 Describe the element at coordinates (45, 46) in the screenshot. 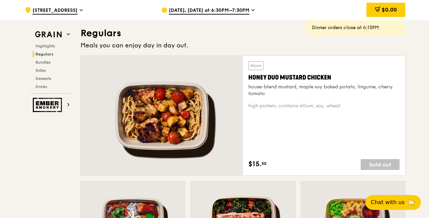

I see `span: Highlights` at that location.